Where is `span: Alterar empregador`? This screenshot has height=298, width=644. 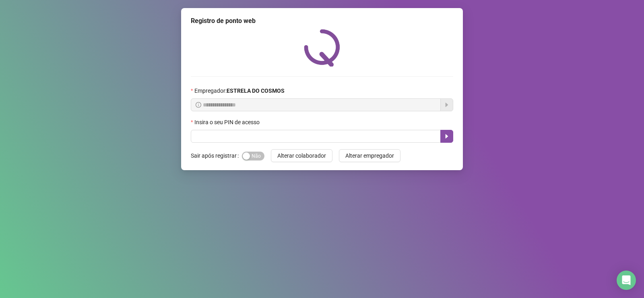 span: Alterar empregador is located at coordinates (369, 156).